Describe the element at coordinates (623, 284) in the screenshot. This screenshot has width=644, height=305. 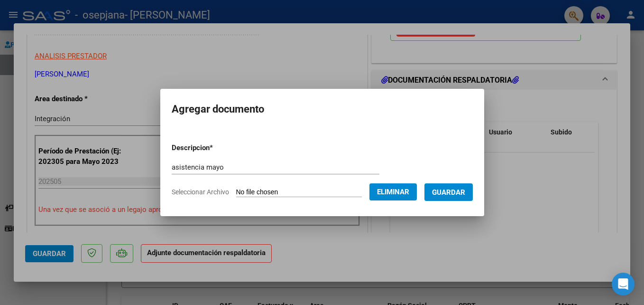
I see `div: Open Intercom Messenger` at that location.